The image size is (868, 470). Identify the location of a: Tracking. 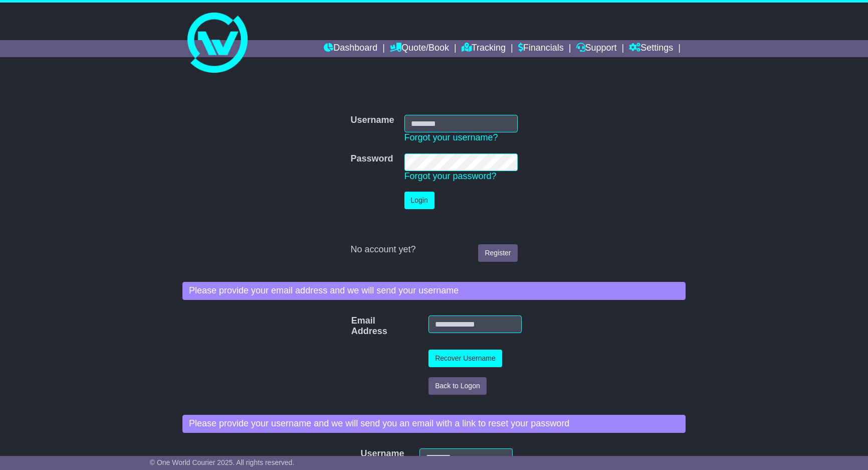
(484, 48).